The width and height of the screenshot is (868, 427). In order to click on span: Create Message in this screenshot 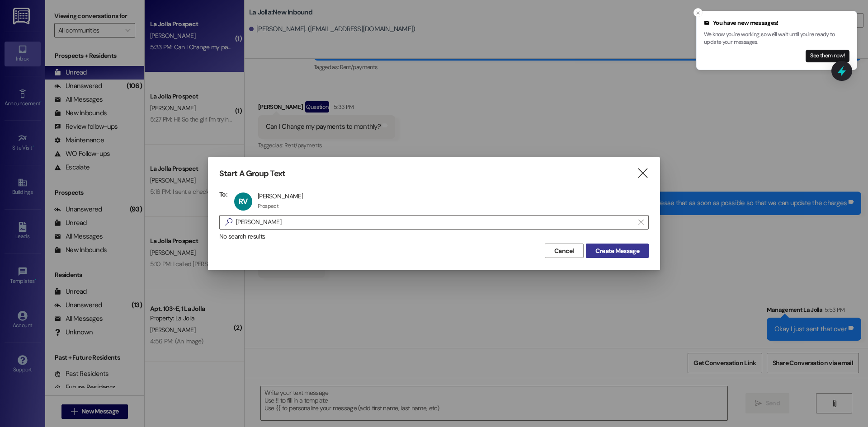, I will do `click(617, 251)`.